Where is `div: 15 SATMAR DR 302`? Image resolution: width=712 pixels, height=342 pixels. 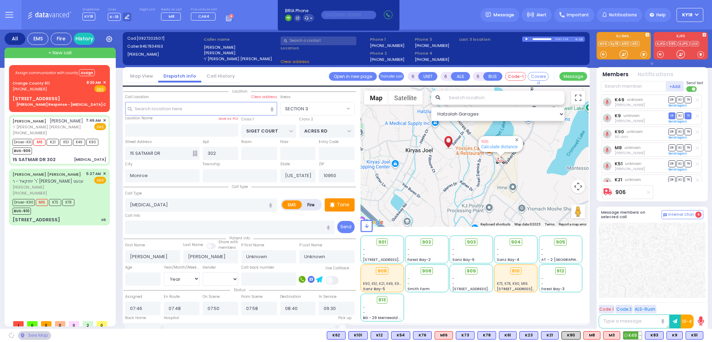
div: 15 SATMAR DR 302 is located at coordinates (34, 160).